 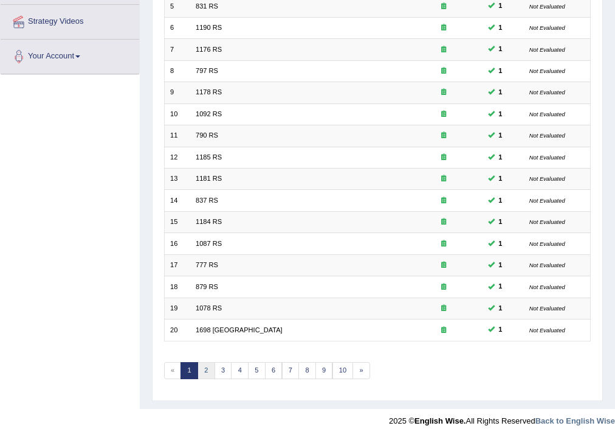 What do you see at coordinates (177, 49) in the screenshot?
I see `td: 7` at bounding box center [177, 49].